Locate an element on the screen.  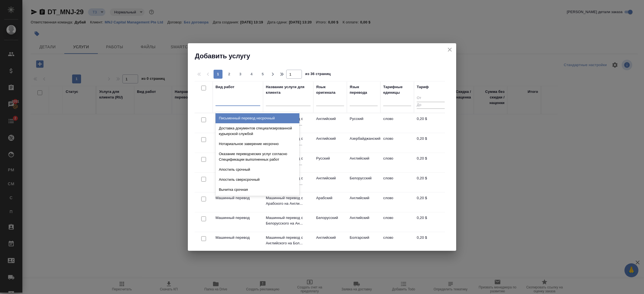
div: Вид работ is located at coordinates (225, 87).